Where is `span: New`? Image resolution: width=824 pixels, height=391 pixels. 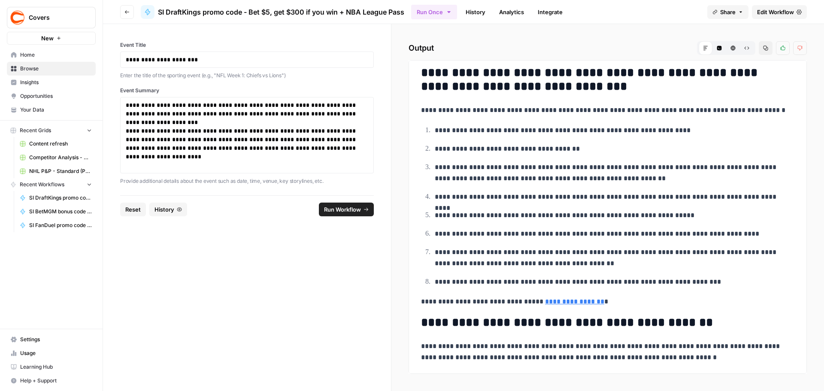 span: New is located at coordinates (47, 38).